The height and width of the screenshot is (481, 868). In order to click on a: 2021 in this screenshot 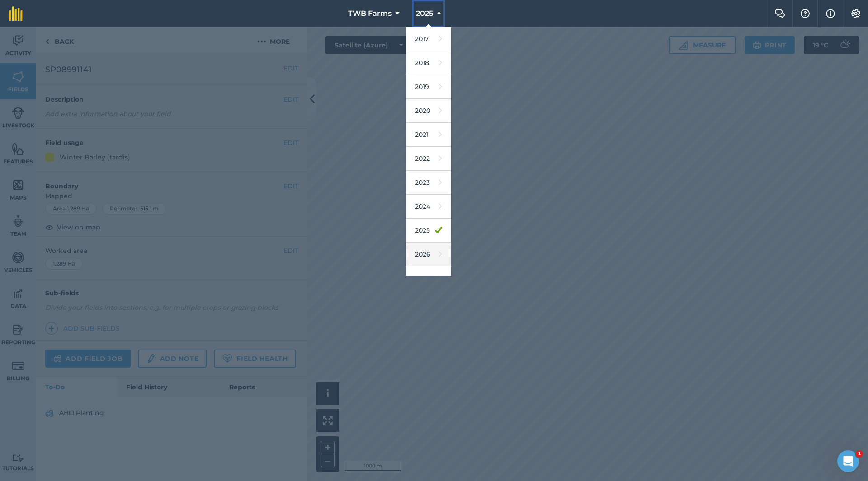, I will do `click(428, 135)`.